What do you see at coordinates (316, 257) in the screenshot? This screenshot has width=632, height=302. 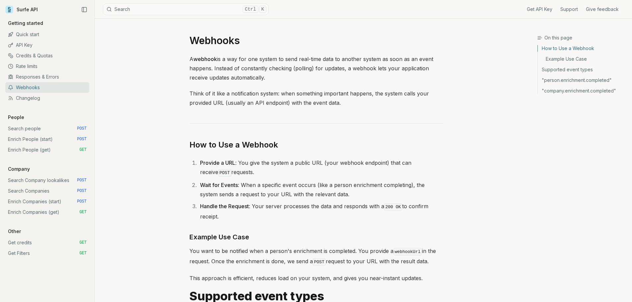 I see `p: You want to be notified when a person's enrichment is completed. You provide a in the request. On...` at bounding box center [316, 257].